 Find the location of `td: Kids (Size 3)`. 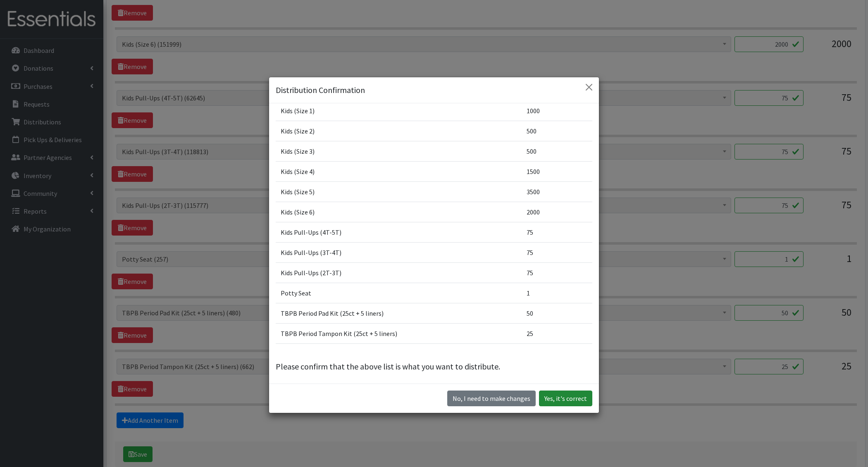

td: Kids (Size 3) is located at coordinates (399, 151).